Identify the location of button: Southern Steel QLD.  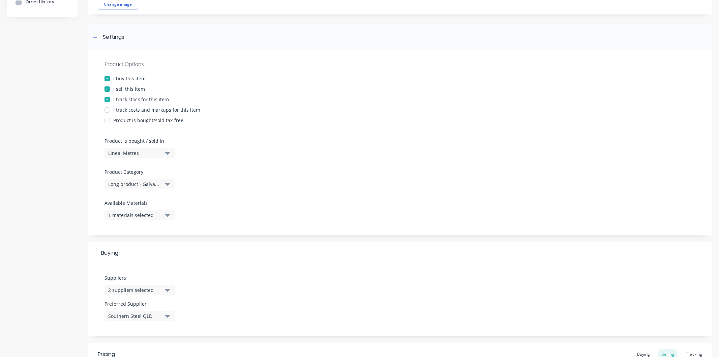
(140, 316).